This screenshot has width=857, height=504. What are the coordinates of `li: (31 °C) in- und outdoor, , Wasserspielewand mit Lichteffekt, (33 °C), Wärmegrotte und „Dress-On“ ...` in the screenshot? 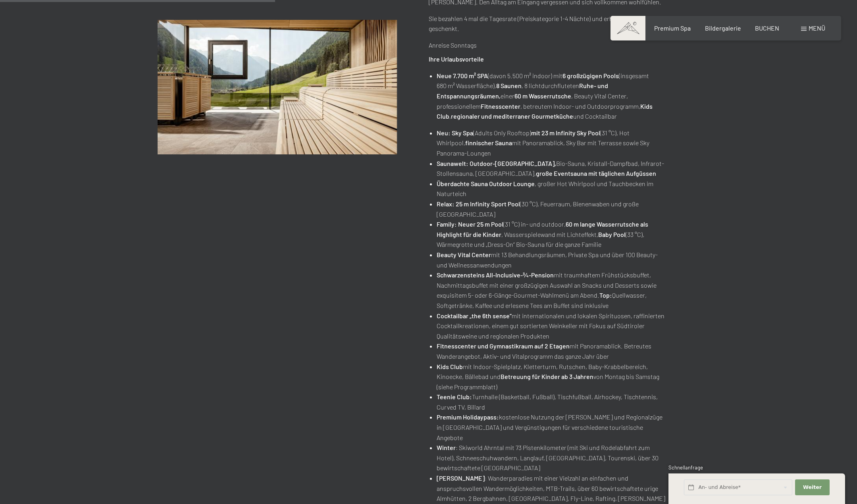 It's located at (552, 235).